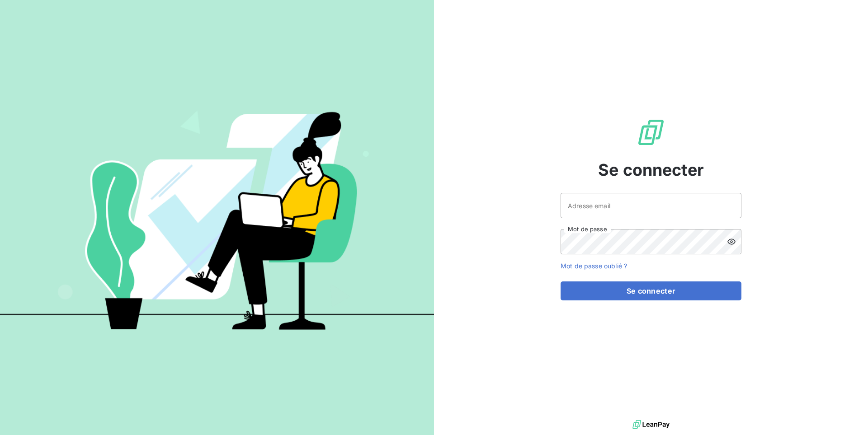 This screenshot has height=435, width=868. What do you see at coordinates (651, 291) in the screenshot?
I see `button: Se connecter` at bounding box center [651, 291].